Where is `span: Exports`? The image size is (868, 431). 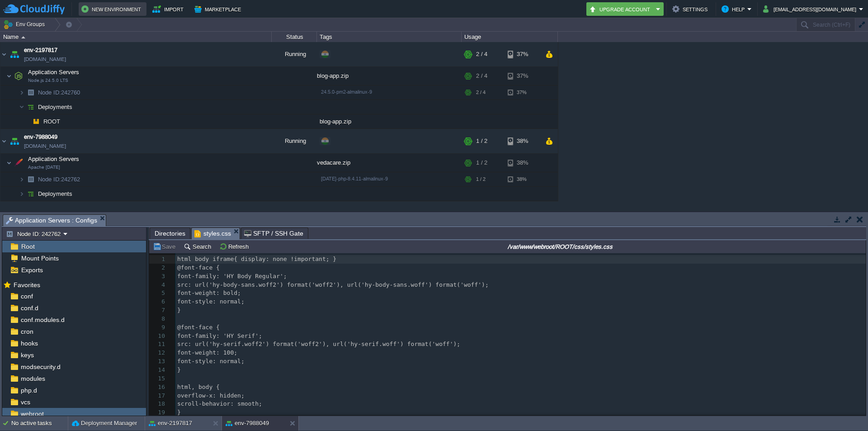
span: Exports is located at coordinates (32, 270).